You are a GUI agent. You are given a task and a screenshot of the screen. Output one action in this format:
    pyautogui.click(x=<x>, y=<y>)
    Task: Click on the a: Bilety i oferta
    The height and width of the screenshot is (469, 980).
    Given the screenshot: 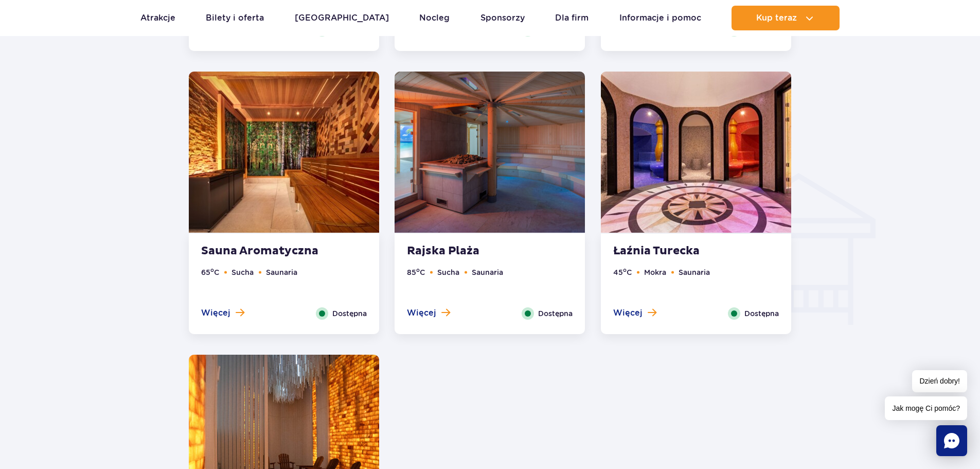 What is the action you would take?
    pyautogui.click(x=235, y=18)
    